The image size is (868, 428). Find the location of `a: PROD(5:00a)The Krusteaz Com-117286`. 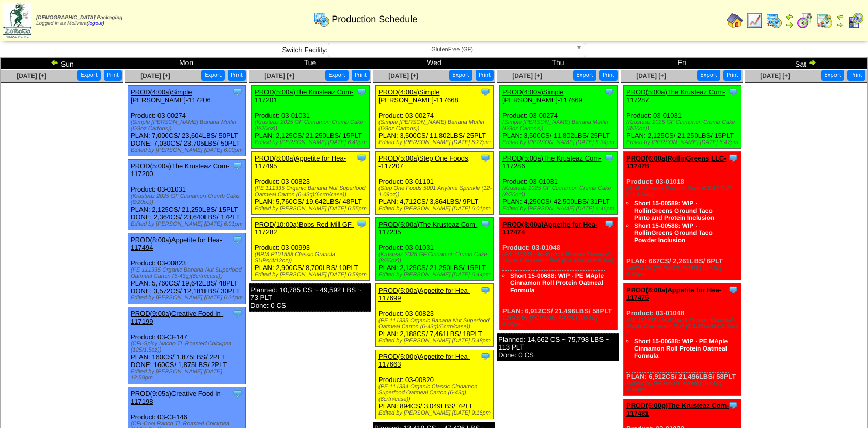

a: PROD(5:00a)The Krusteaz Com-117286 is located at coordinates (551, 162).